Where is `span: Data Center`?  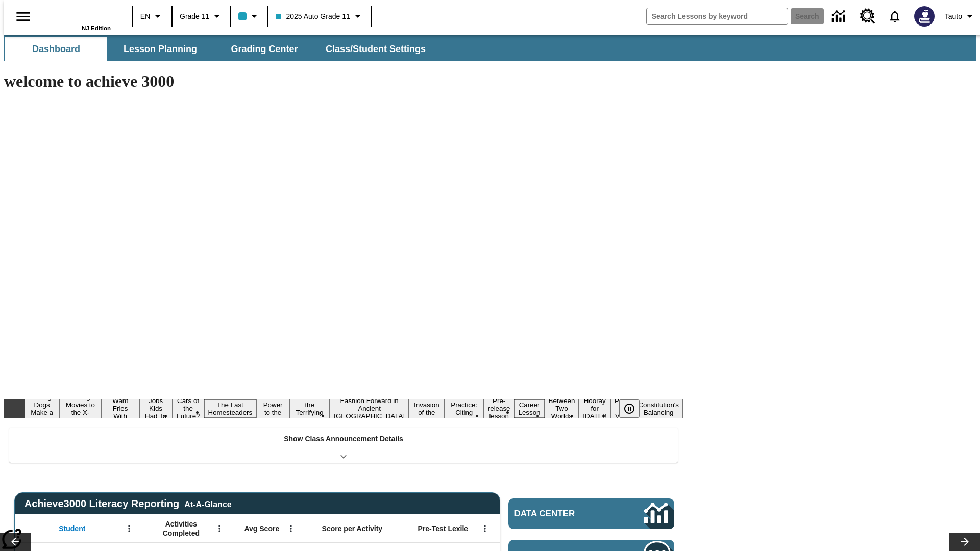 span: Data Center is located at coordinates (562, 514).